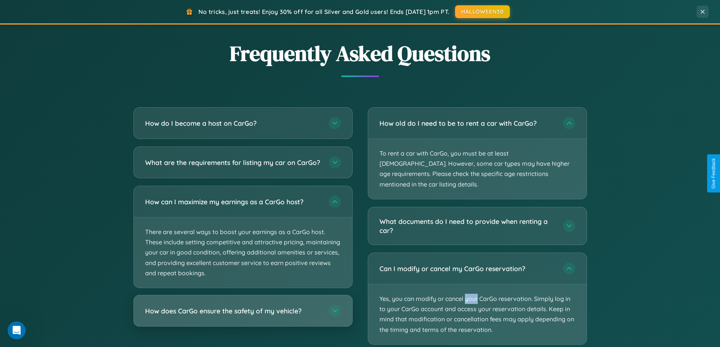 This screenshot has width=720, height=347. I want to click on p: Yes, you can modify or cancel your CarGo reservation. Simply log in to your CarGo account and acc..., so click(477, 315).